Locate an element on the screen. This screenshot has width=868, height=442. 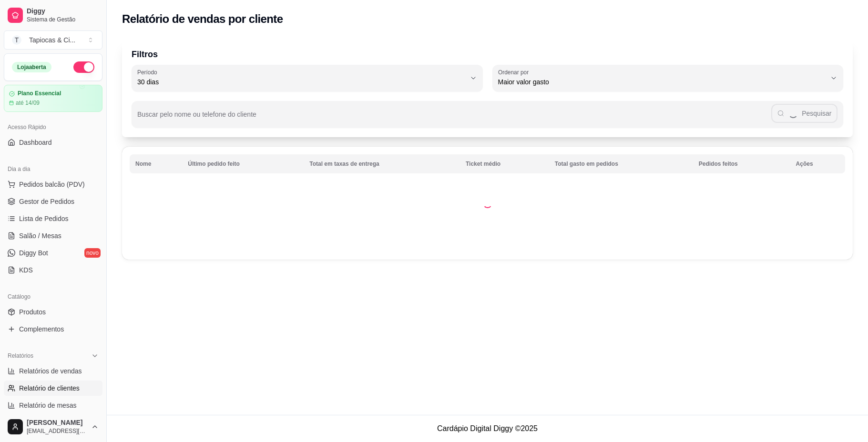
h2: Relatório de vendas por cliente is located at coordinates (202, 19).